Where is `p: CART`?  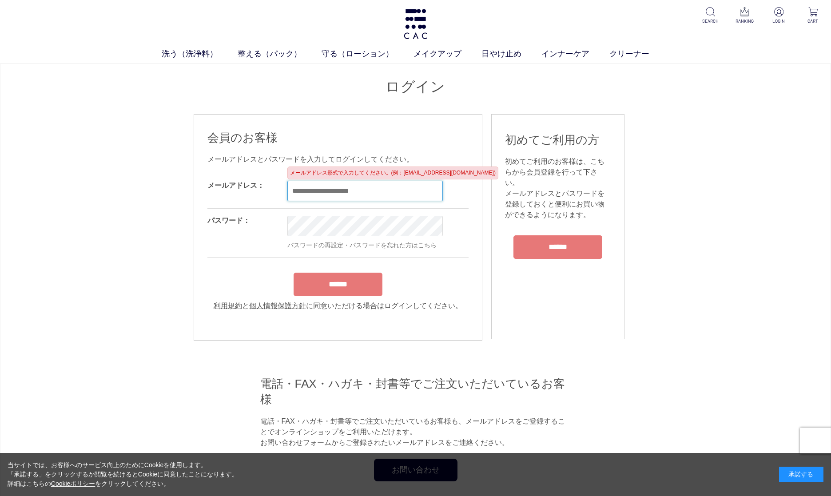
p: CART is located at coordinates (812, 21).